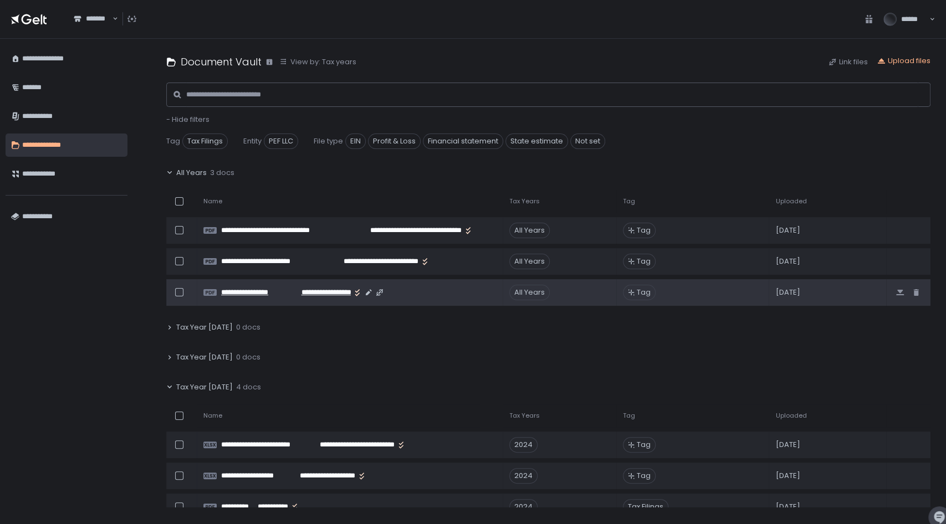  Describe the element at coordinates (252, 141) in the screenshot. I see `span: Entity` at that location.